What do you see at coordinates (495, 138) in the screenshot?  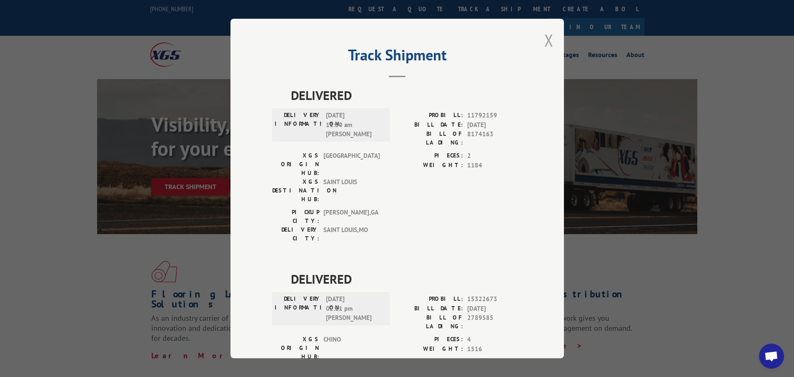 I see `span: 8174163` at bounding box center [495, 138].